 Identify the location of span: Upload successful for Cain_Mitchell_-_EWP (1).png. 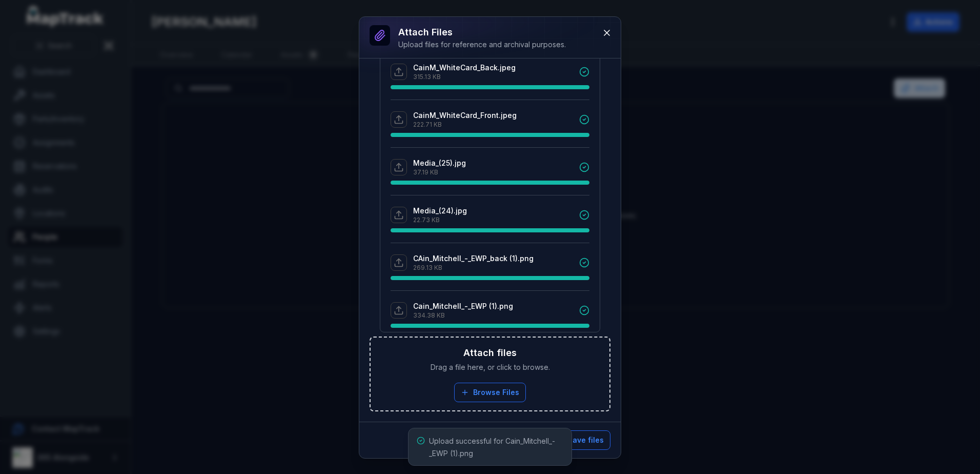
(492, 447).